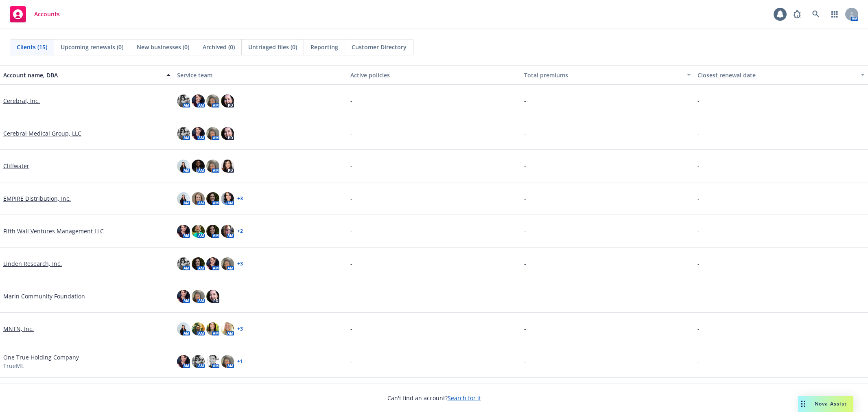 Image resolution: width=868 pixels, height=412 pixels. What do you see at coordinates (798, 14) in the screenshot?
I see `a: Report a Bug` at bounding box center [798, 14].